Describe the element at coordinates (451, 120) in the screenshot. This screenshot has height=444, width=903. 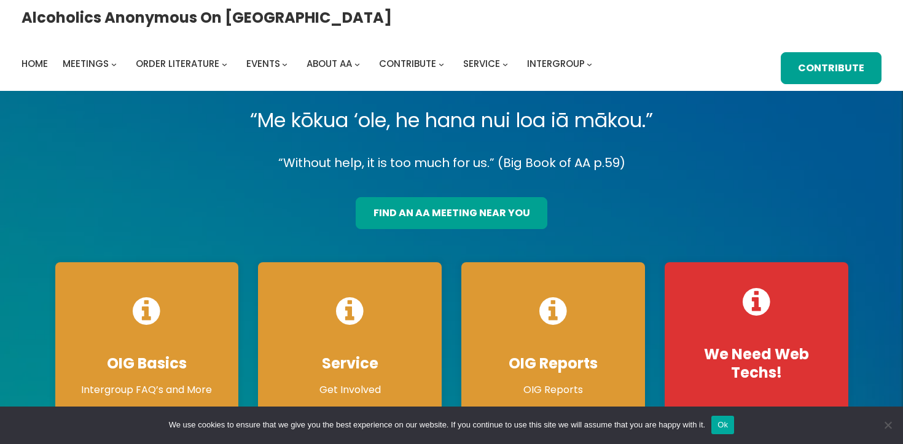
I see `p: “Me kōkua ‘ole, he hana nui loa iā mākou.”` at that location.